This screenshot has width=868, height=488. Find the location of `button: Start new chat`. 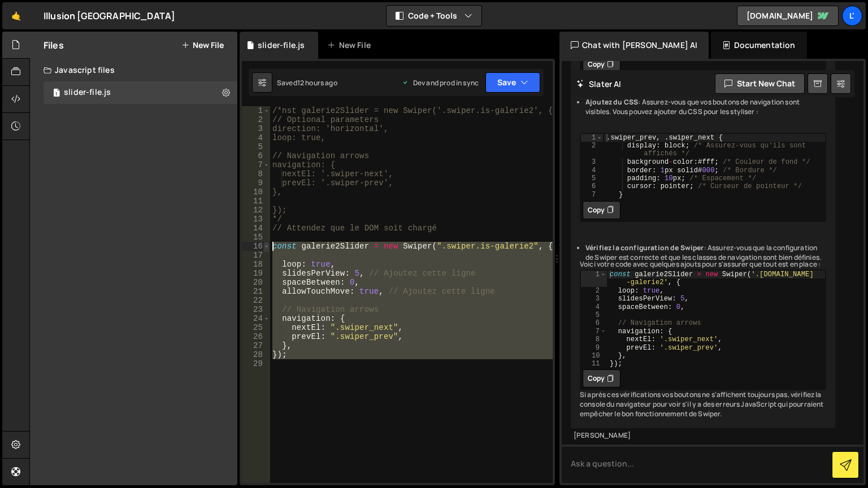

button: Start new chat is located at coordinates (760, 83).